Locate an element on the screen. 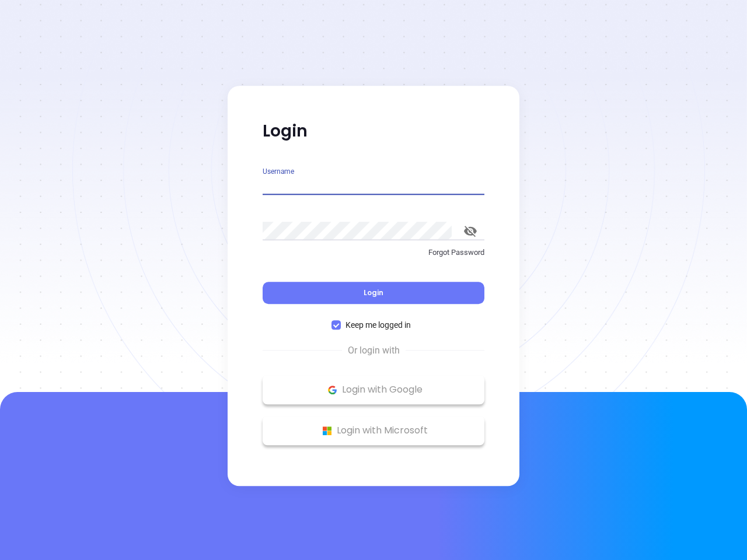  span: Or login with is located at coordinates (374, 350).